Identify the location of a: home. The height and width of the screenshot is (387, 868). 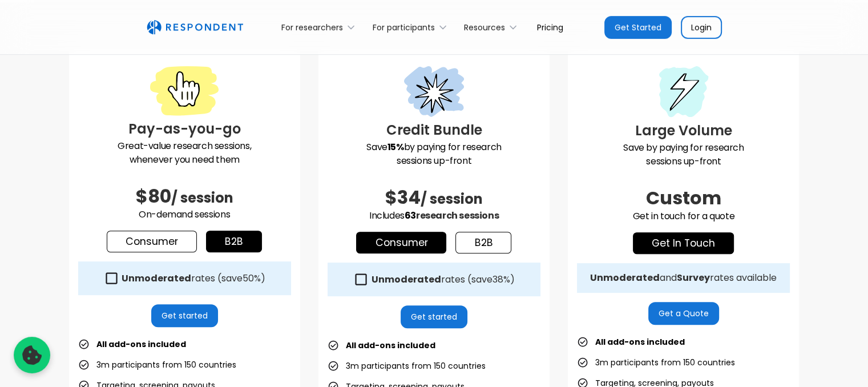
(194, 27).